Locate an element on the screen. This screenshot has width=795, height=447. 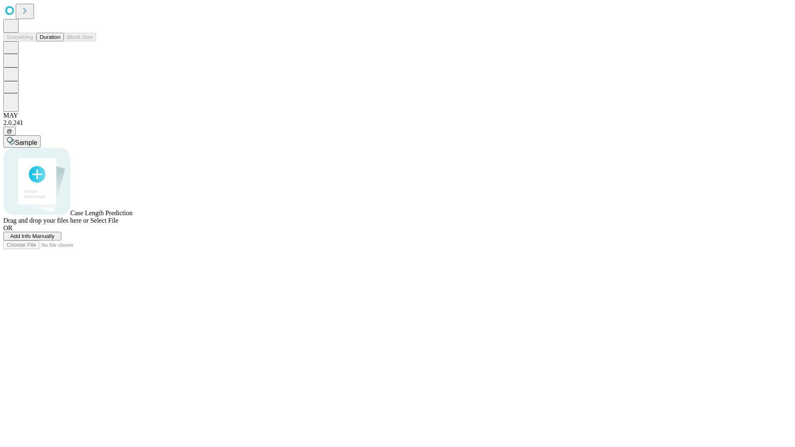
button: Add Info Manually is located at coordinates (32, 236).